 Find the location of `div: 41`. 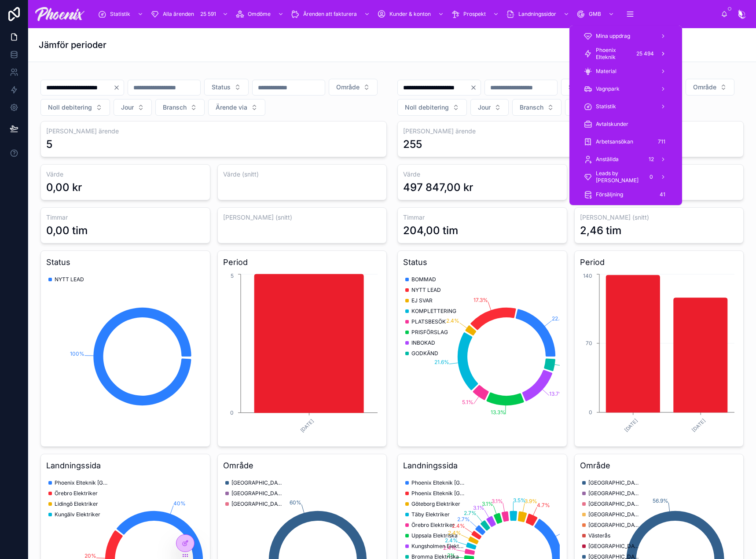

div: 41 is located at coordinates (662, 195).